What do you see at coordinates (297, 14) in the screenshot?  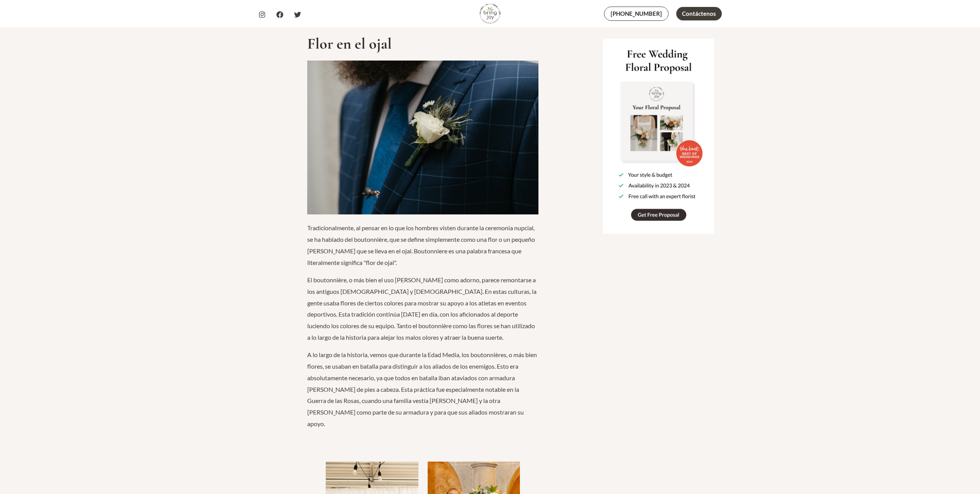 I see `a: Gorjeo` at bounding box center [297, 14].